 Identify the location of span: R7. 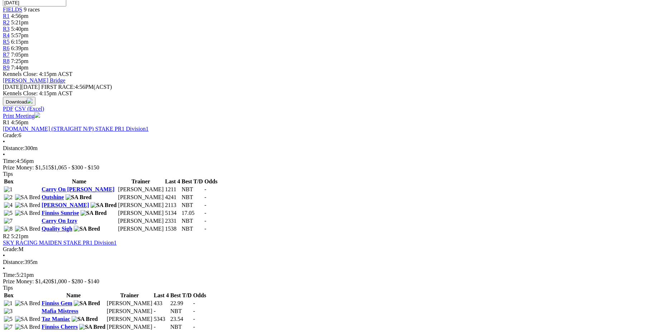
(6, 54).